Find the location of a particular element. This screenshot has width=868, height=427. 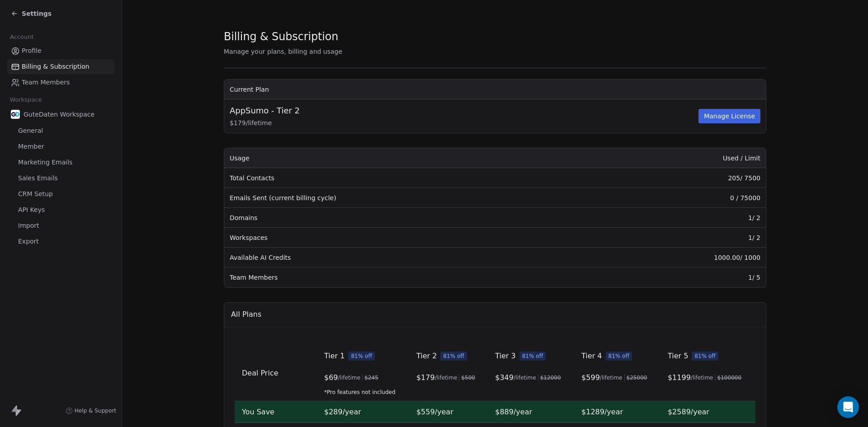

span: All Plans is located at coordinates (246, 314).